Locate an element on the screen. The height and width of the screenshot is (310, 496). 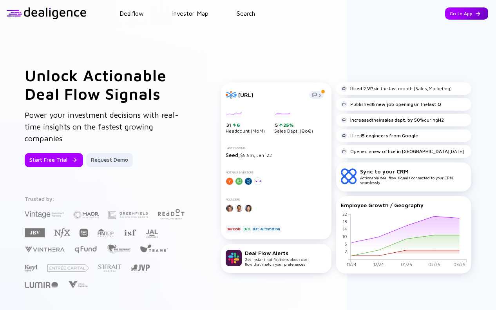
img: Vintage Investment Partners is located at coordinates (44, 214).